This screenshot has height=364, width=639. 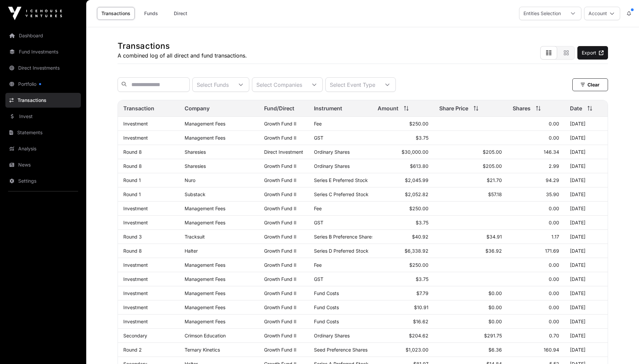 What do you see at coordinates (403, 336) in the screenshot?
I see `td: $204.62` at bounding box center [403, 336].